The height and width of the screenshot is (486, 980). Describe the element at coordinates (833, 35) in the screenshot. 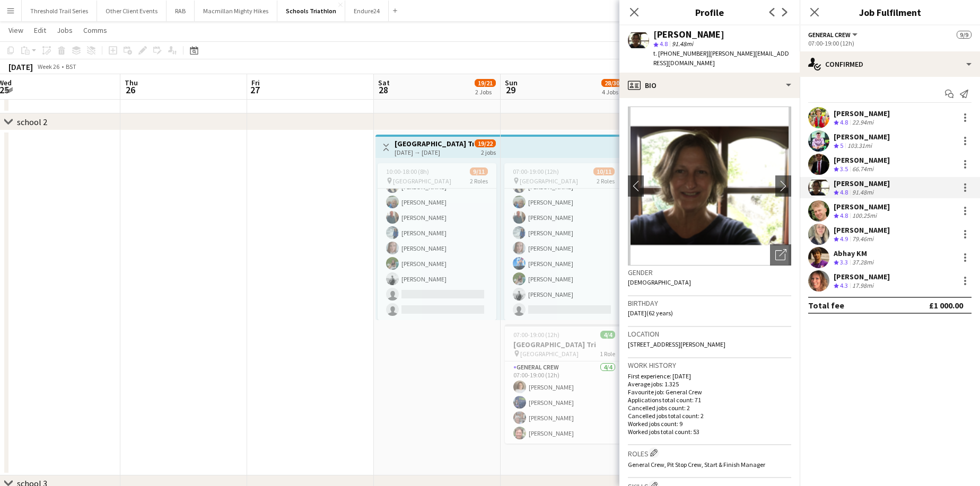

I see `button: General Crew` at that location.